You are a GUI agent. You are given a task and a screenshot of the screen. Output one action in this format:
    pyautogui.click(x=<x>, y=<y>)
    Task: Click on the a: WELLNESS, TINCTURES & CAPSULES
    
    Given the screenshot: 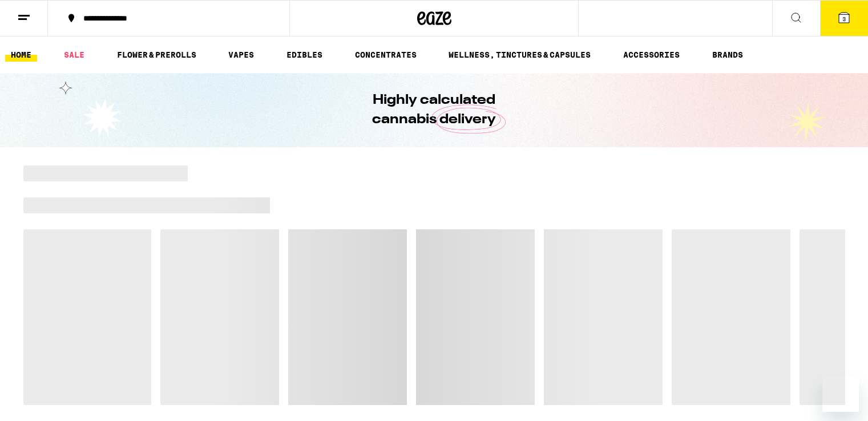 What is the action you would take?
    pyautogui.click(x=519, y=55)
    